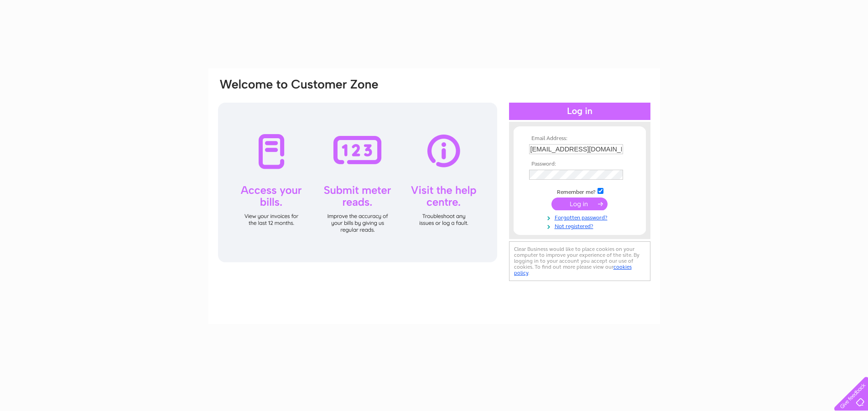 This screenshot has width=868, height=411. Describe the element at coordinates (580, 164) in the screenshot. I see `th: Password:` at that location.